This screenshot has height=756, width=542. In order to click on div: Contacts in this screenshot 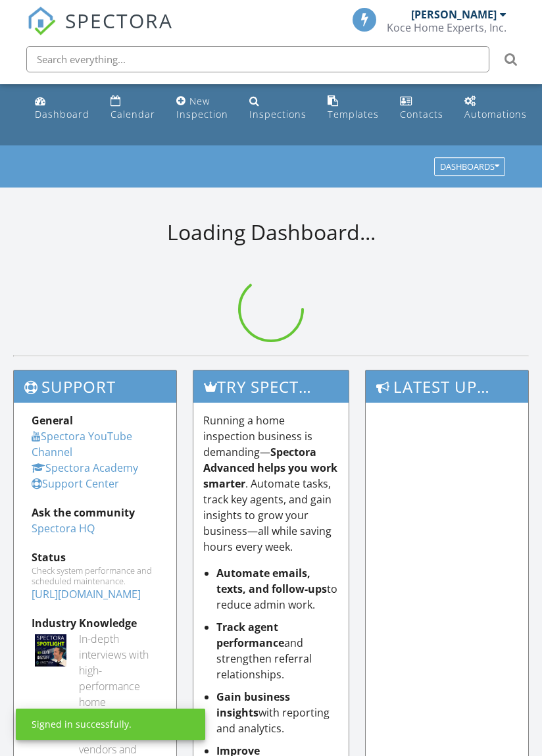, I will do `click(422, 114)`.